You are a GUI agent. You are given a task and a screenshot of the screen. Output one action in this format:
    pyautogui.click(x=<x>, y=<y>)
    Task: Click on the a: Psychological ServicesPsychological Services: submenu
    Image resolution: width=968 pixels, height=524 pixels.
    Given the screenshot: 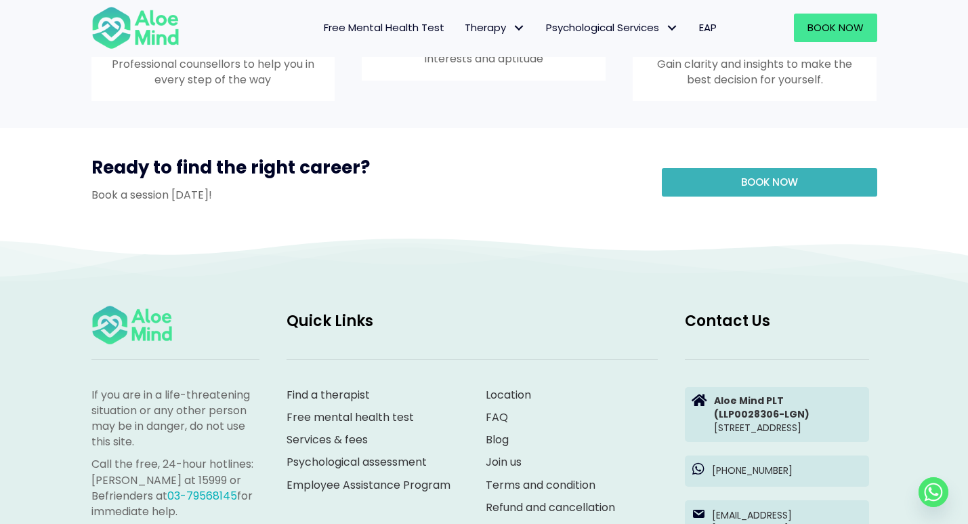 What is the action you would take?
    pyautogui.click(x=612, y=28)
    